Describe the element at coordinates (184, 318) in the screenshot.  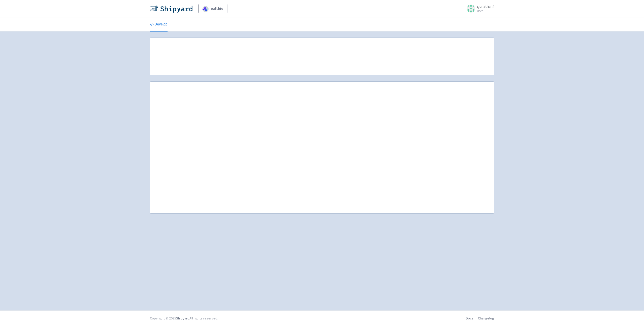
I see `div: Copyright © 2025 All rights reserved.` at that location.